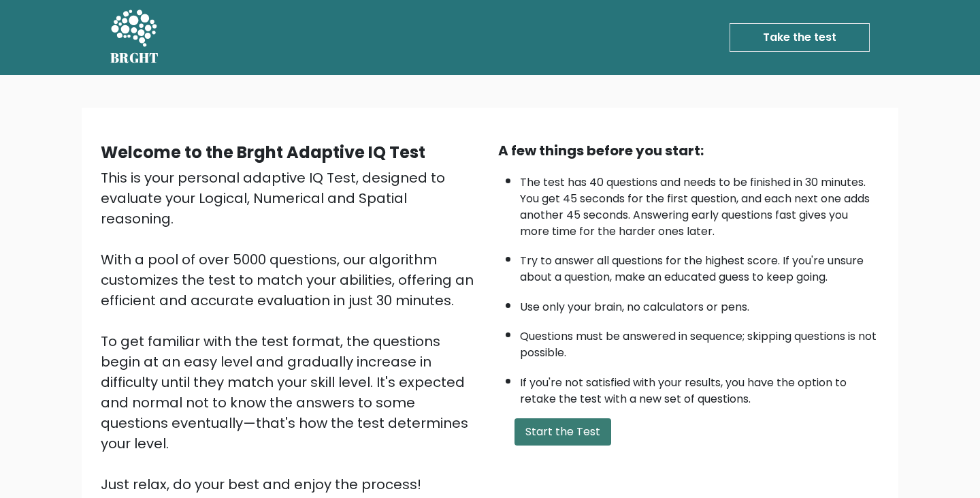  I want to click on li: Try to answer all questions for the highest score. If you're unsure about a question, make an edu..., so click(699, 265).